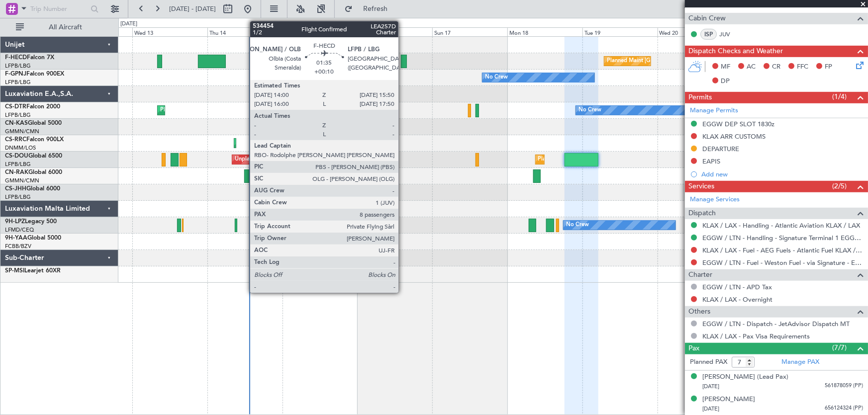  I want to click on span: MF, so click(725, 67).